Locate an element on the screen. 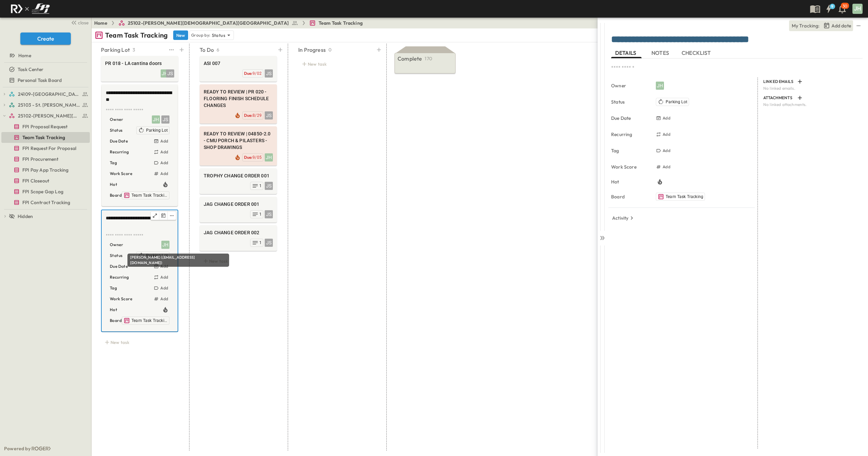  span: FPI Proposal Request is located at coordinates (44, 127).